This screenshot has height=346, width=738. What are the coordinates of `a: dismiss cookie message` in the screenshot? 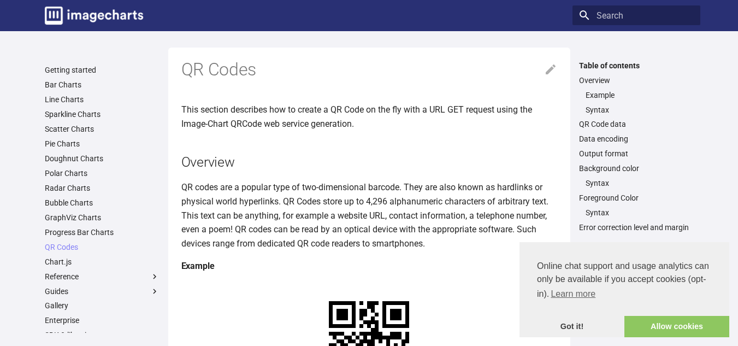 It's located at (572, 326).